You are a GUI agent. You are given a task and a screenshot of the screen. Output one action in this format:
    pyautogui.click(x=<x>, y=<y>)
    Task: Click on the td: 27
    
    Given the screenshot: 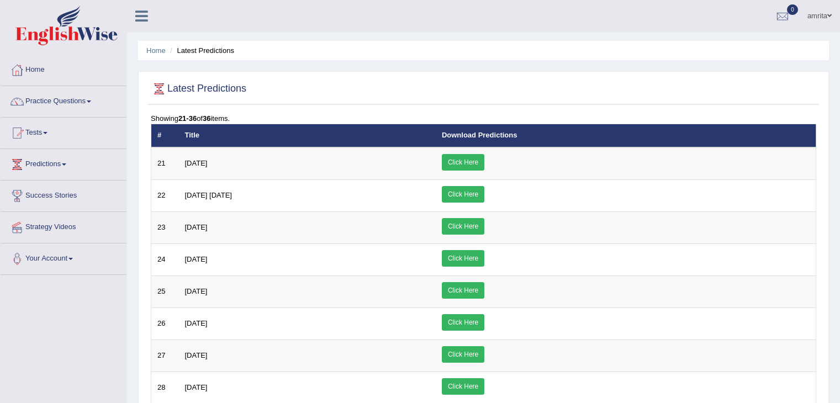 What is the action you would take?
    pyautogui.click(x=165, y=356)
    